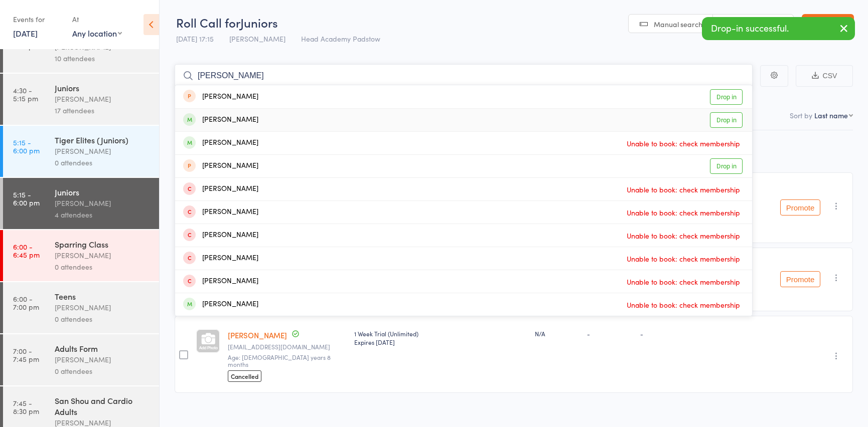 The height and width of the screenshot is (427, 868). I want to click on div: N/A, so click(556, 333).